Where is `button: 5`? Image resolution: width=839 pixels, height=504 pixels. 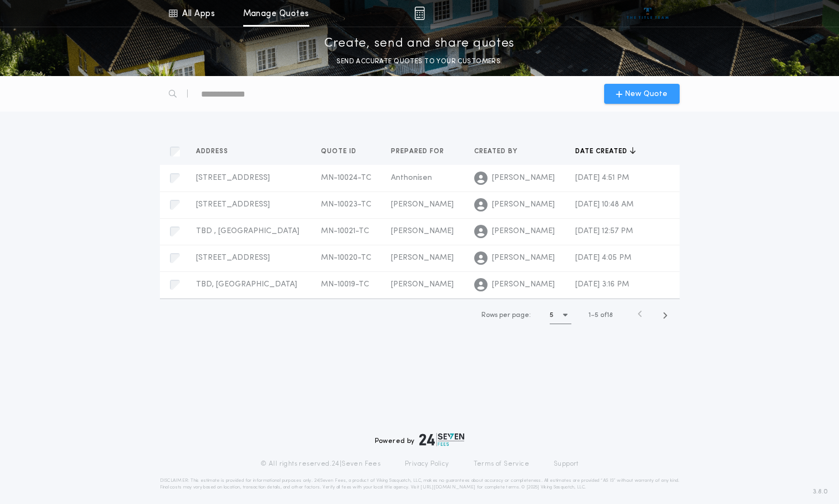
button: 5 is located at coordinates (560, 315).